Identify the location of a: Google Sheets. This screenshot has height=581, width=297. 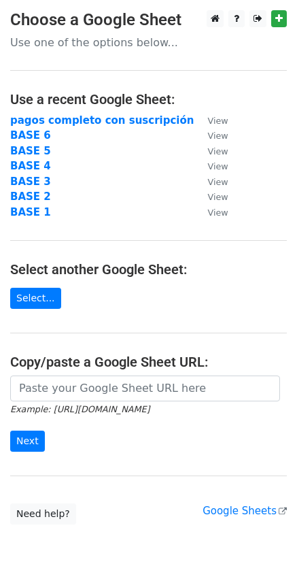
(245, 511).